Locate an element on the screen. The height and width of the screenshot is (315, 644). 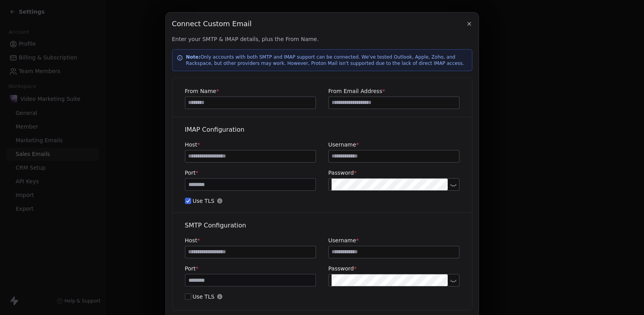
p: Only accounts with both SMTP and IMAP support can be connected. We've tested Outlook, Apple, Zoho... is located at coordinates (327, 60).